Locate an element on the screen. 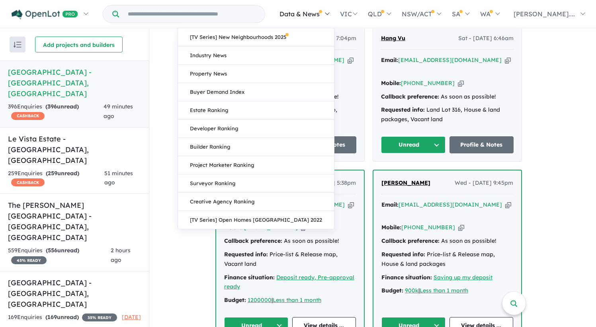  div: 259 Enquir ies is located at coordinates (56, 179).